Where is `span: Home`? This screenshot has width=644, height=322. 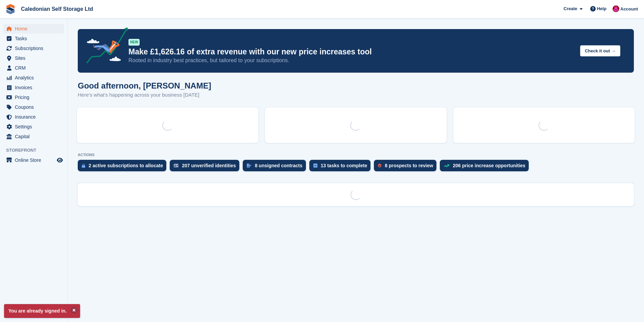
span: Home is located at coordinates (35, 29).